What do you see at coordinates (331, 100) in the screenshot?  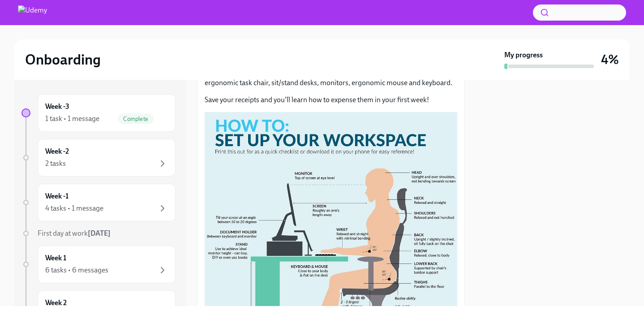 I see `p: Save your receipts and you'll learn how to expense them in your first week!` at bounding box center [331, 100].